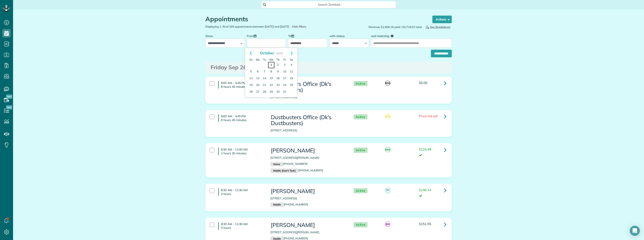 Image resolution: width=644 pixels, height=240 pixels. I want to click on a: 3, so click(285, 65).